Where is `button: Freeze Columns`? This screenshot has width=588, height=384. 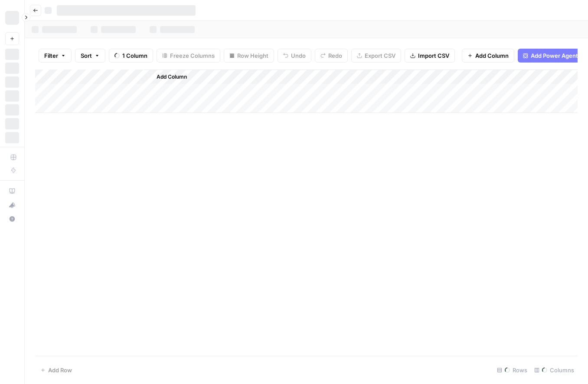
button: Freeze Columns is located at coordinates (188, 56).